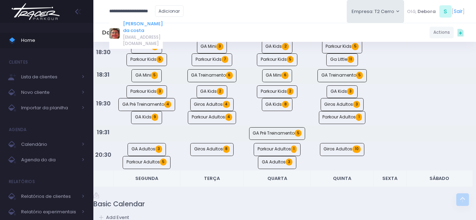  What do you see at coordinates (103, 104) in the screenshot?
I see `strong: 19:30` at bounding box center [103, 104].